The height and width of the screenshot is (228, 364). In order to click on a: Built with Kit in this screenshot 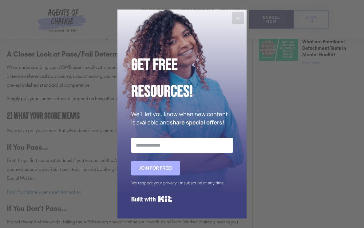, I will do `click(152, 199)`.